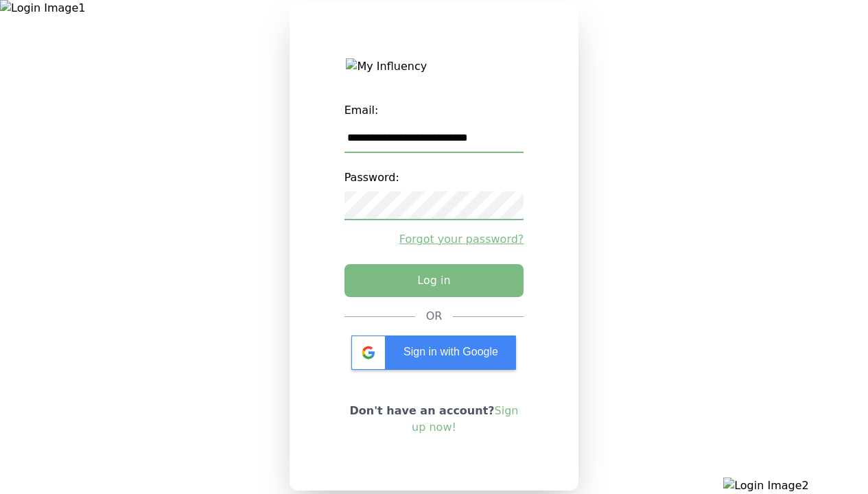 The height and width of the screenshot is (494, 868). I want to click on label: Email:, so click(434, 110).